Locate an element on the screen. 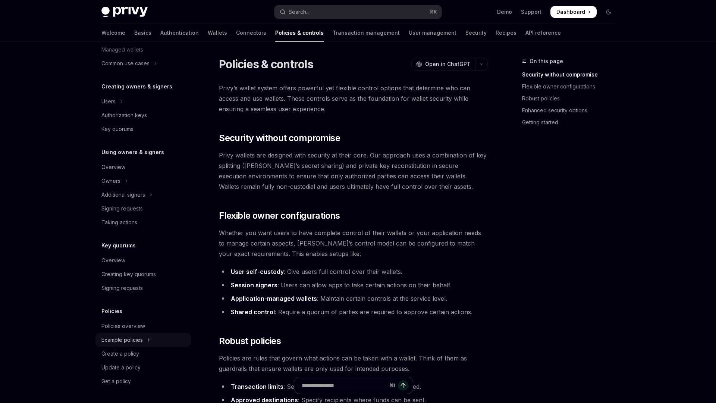  button: Toggle Additional signers section is located at coordinates (143, 195).